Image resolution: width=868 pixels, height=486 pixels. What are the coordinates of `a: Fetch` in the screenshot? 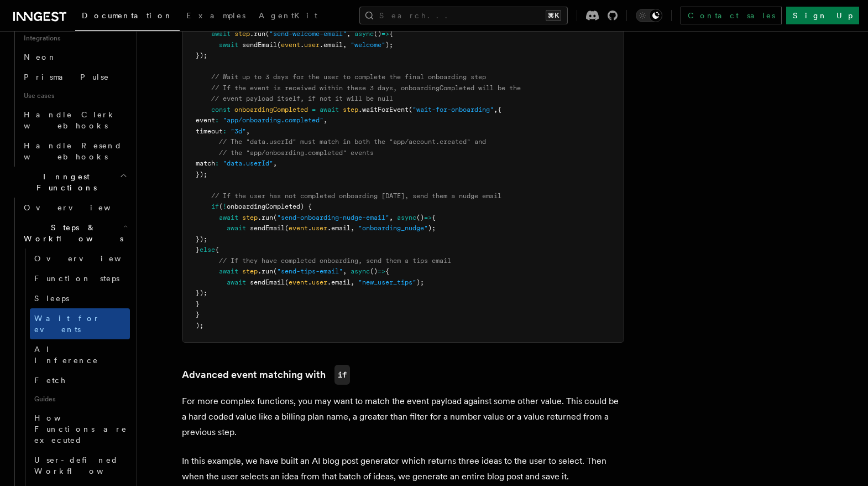 It's located at (80, 380).